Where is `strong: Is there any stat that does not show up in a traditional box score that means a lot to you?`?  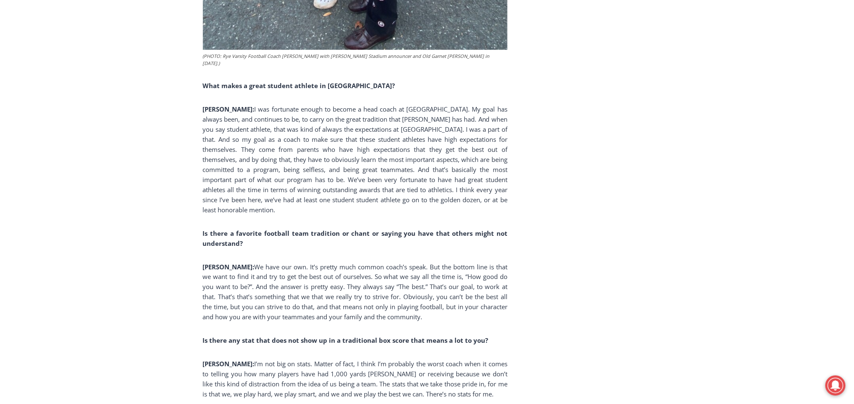
strong: Is there any stat that does not show up in a traditional box score that means a lot to you? is located at coordinates (346, 341).